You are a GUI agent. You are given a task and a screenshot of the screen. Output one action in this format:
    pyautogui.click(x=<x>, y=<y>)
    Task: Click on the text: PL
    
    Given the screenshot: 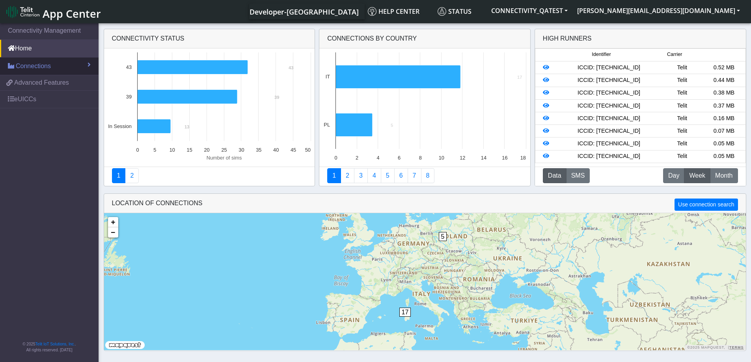 What is the action you would take?
    pyautogui.click(x=327, y=125)
    